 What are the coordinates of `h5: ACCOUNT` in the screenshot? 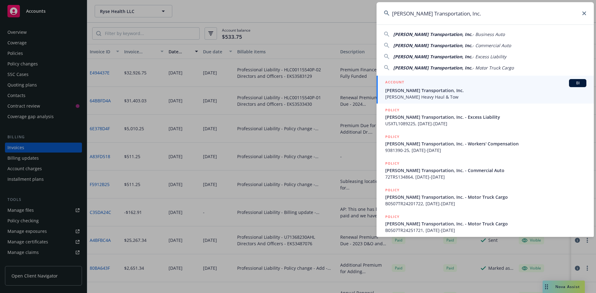 It's located at (394, 83).